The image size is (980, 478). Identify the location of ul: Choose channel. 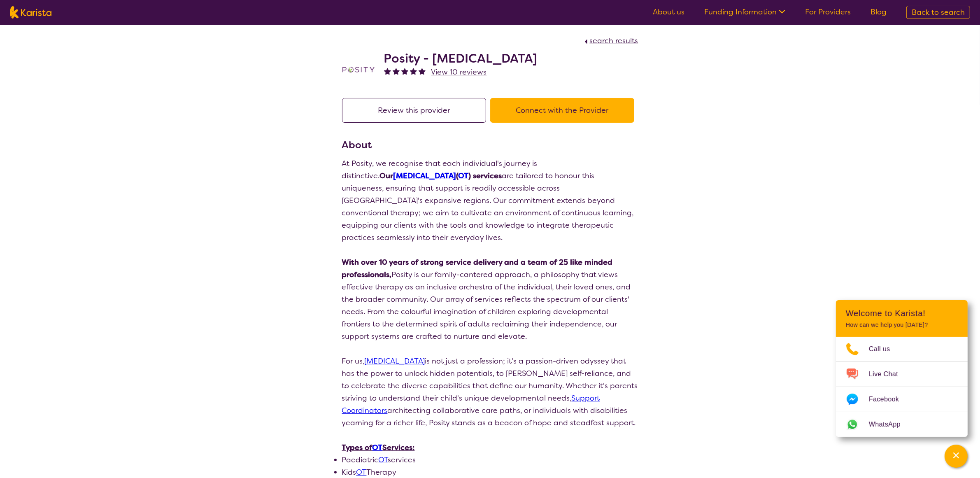
(901, 387).